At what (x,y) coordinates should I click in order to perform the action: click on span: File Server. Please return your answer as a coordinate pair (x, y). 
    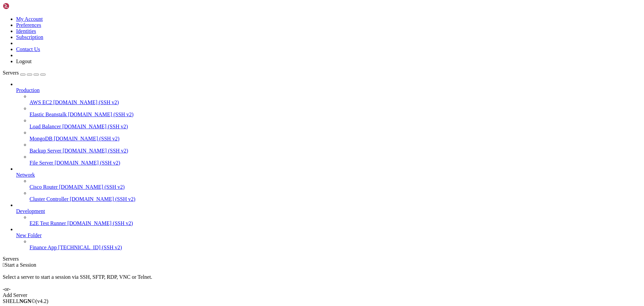
    Looking at the image, I should click on (41, 162).